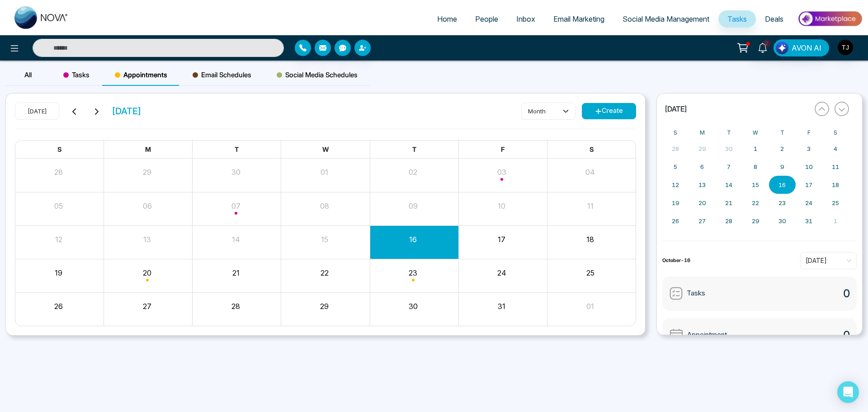 The width and height of the screenshot is (868, 412). Describe the element at coordinates (702, 203) in the screenshot. I see `abbr: October 20, 2025` at that location.